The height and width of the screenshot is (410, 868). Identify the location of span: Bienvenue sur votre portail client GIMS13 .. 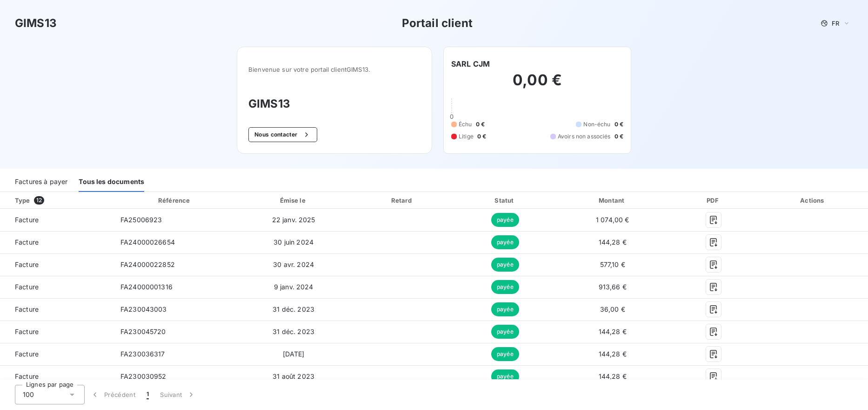
(335, 70).